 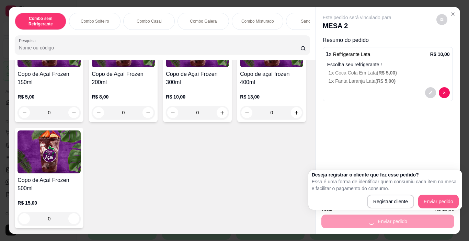 I want to click on button: Registrar cliente, so click(x=390, y=201).